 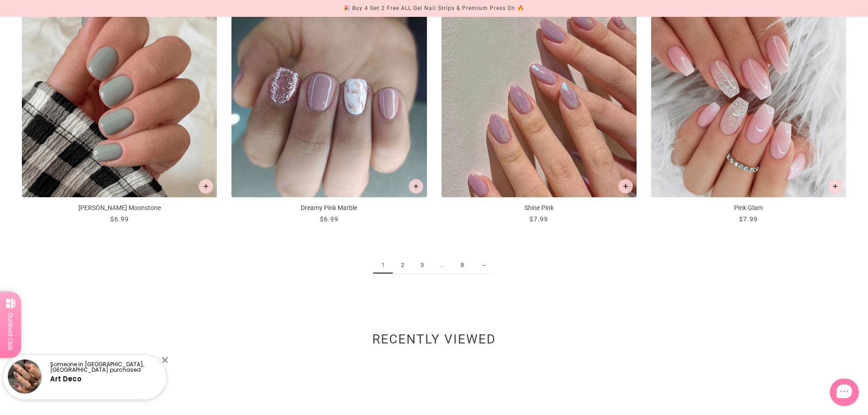 I want to click on h2: Recently viewed, so click(x=434, y=342).